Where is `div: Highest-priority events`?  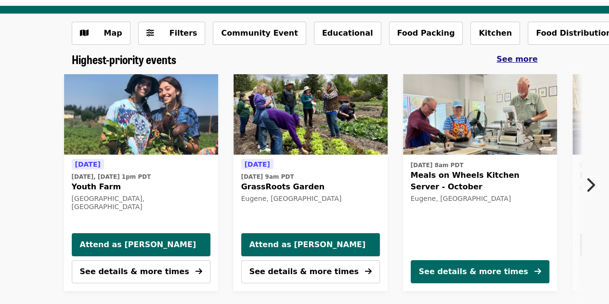
div: Highest-priority events is located at coordinates (305, 59).